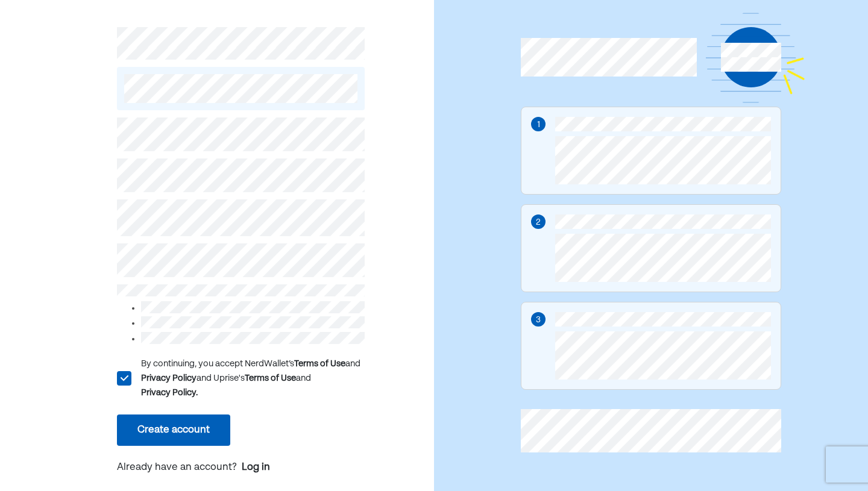  I want to click on div: 1, so click(538, 125).